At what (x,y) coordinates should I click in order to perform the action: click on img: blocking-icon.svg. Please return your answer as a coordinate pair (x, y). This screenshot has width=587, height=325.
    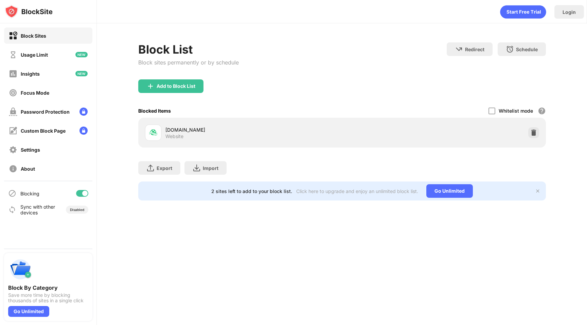
    Looking at the image, I should click on (12, 193).